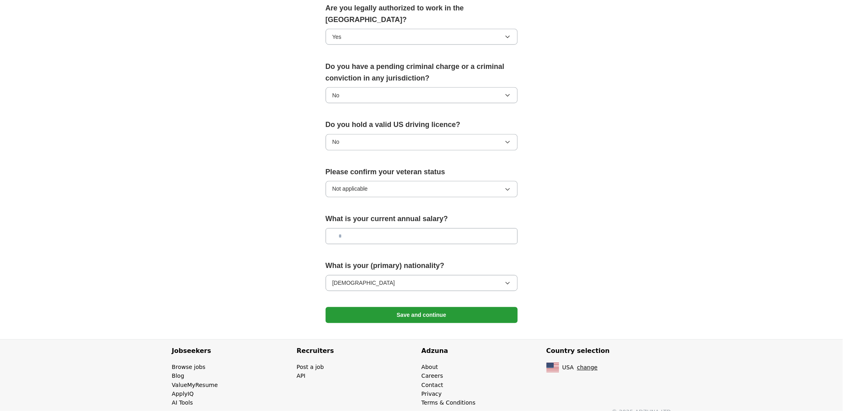 The width and height of the screenshot is (843, 411). I want to click on label: Do you have a pending criminal charge or a criminal conviction in any jurisdiction?, so click(422, 72).